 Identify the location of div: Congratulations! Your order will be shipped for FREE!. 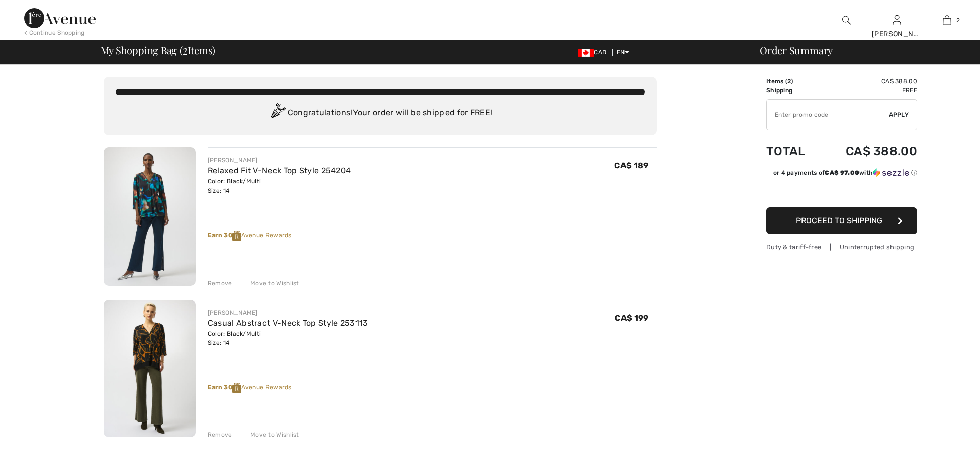
(380, 113).